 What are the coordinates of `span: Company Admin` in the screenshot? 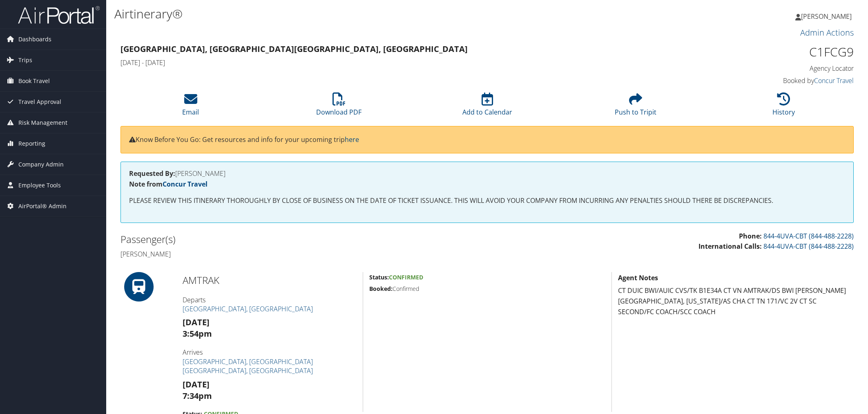 It's located at (41, 164).